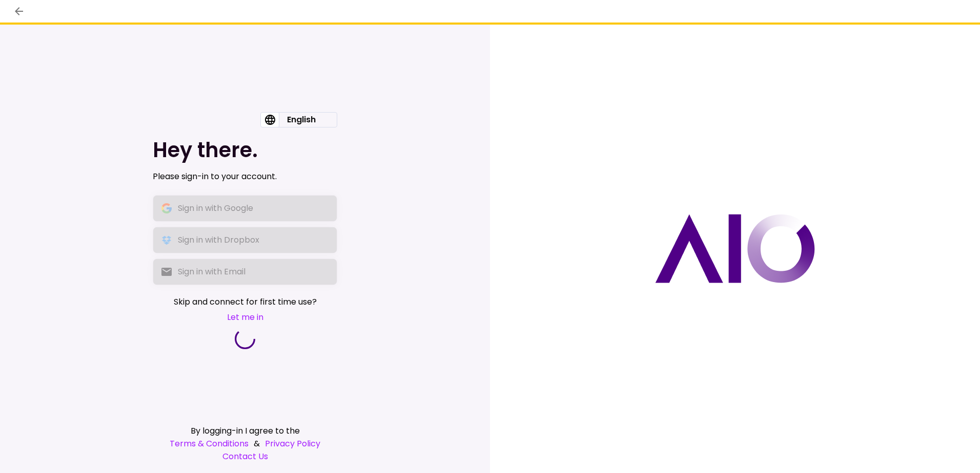 The height and width of the screenshot is (473, 980). Describe the element at coordinates (293, 443) in the screenshot. I see `a: Privacy Policy` at that location.